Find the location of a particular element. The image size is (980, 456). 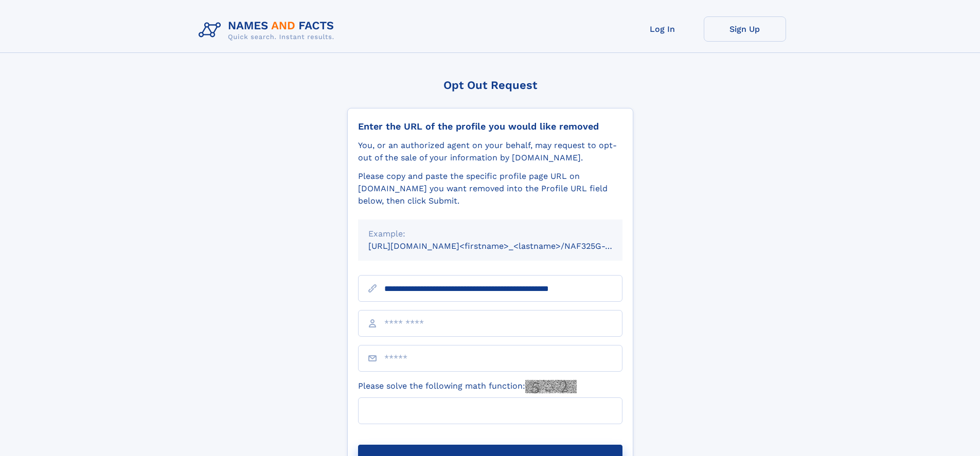

label: Please solve the following math function: is located at coordinates (467, 387).